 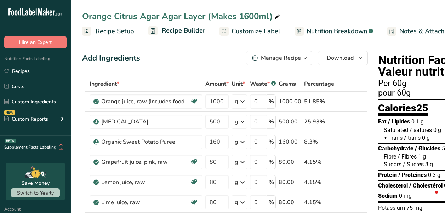 What do you see at coordinates (396, 130) in the screenshot?
I see `span: Saturated` at bounding box center [396, 130].